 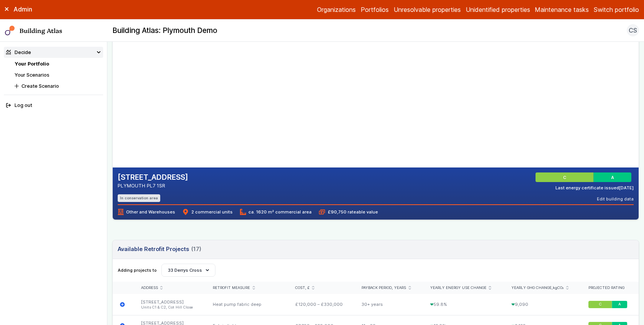 What do you see at coordinates (558, 287) in the screenshot?
I see `span: kgCO₂` at bounding box center [558, 287].